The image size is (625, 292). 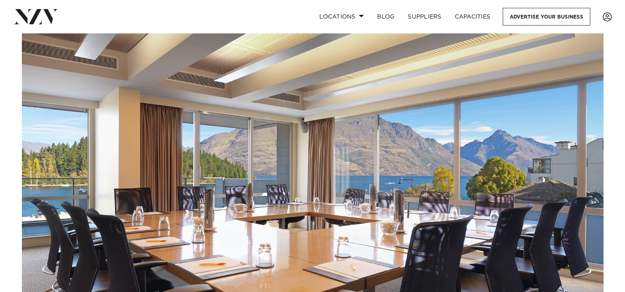 I want to click on a: Locations, so click(x=341, y=17).